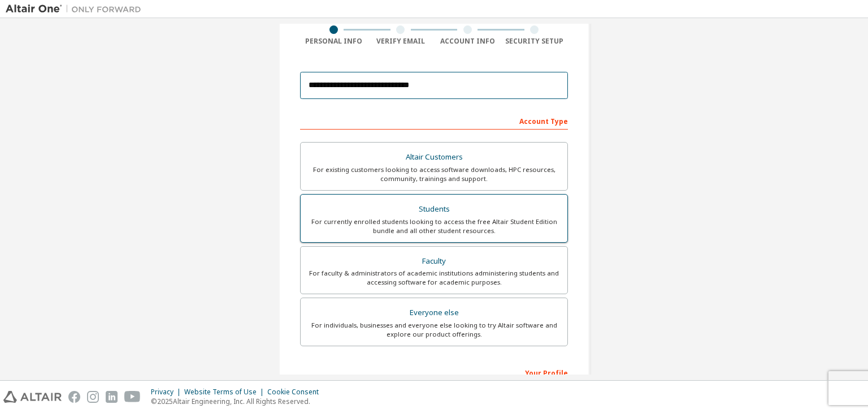 This screenshot has height=413, width=868. What do you see at coordinates (434, 330) in the screenshot?
I see `div: For individuals, businesses and everyone else looking to try Altair software and explore our prod...` at bounding box center [434, 330].